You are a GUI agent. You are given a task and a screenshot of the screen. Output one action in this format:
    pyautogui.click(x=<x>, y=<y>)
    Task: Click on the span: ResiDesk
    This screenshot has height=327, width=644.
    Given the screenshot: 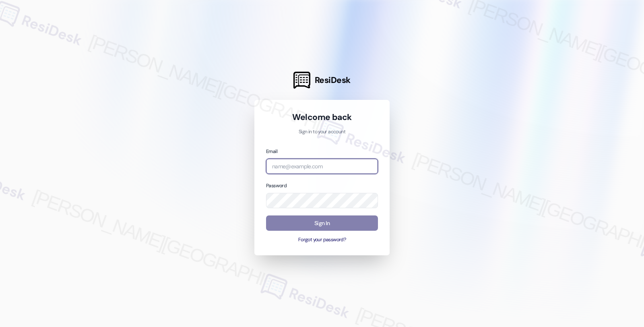 What is the action you would take?
    pyautogui.click(x=332, y=80)
    